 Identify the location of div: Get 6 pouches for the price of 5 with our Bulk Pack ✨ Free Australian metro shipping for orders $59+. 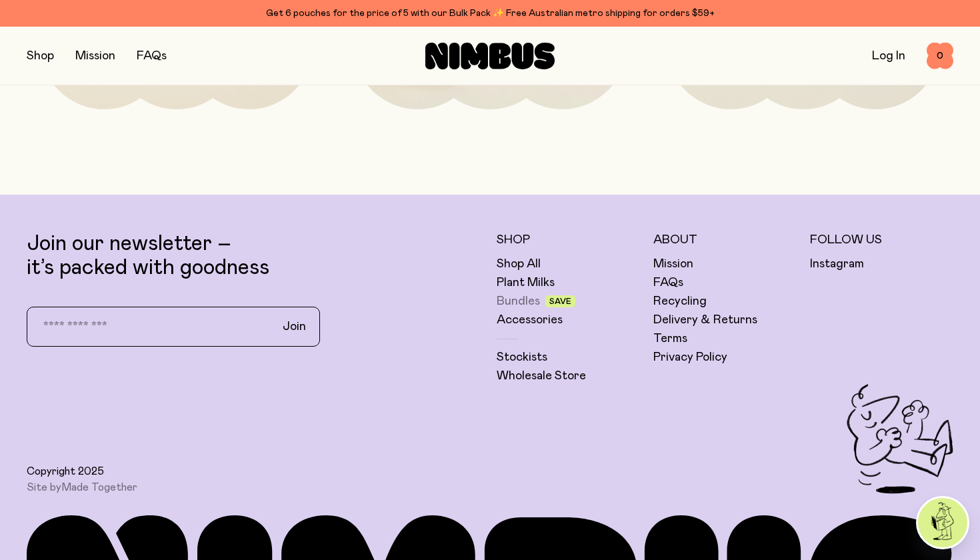
(490, 13).